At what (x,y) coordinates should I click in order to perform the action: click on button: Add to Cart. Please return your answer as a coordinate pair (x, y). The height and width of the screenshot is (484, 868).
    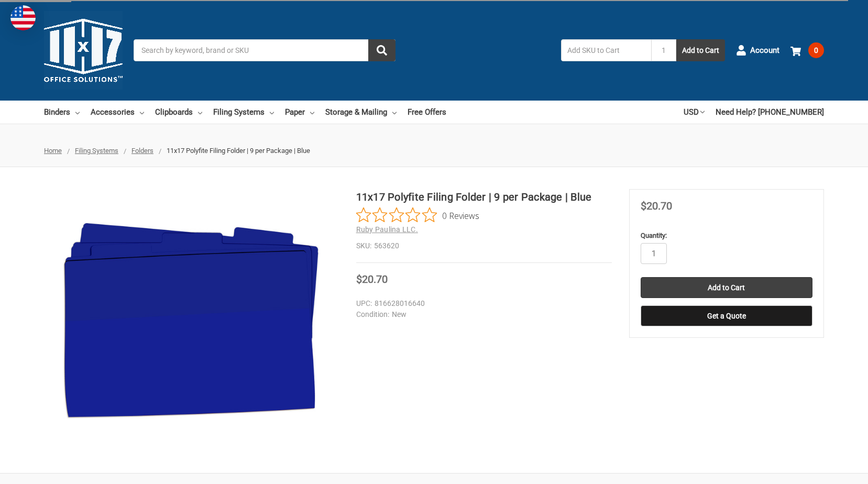
    Looking at the image, I should click on (700, 50).